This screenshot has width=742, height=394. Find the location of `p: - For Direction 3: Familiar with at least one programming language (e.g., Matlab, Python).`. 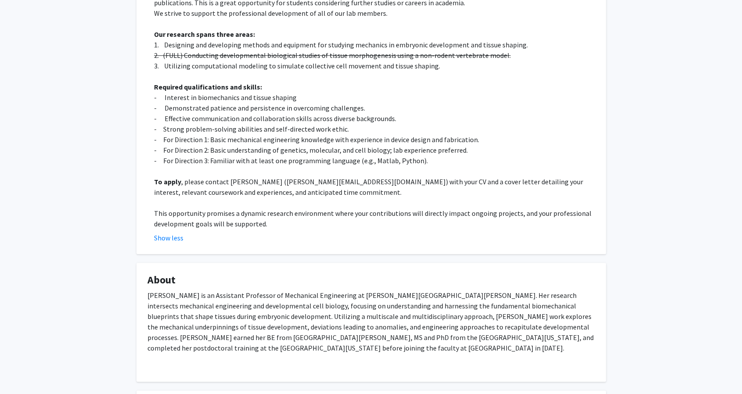

p: - For Direction 3: Familiar with at least one programming language (e.g., Matlab, Python). is located at coordinates (374, 161).